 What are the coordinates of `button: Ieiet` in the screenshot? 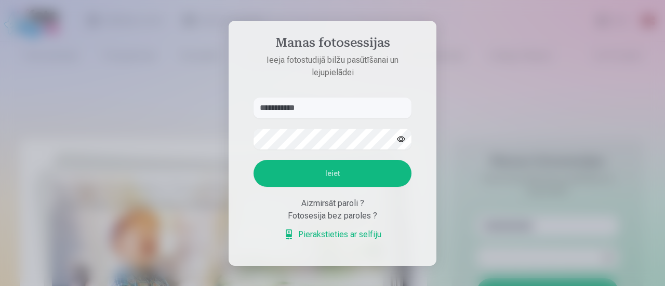 It's located at (332, 174).